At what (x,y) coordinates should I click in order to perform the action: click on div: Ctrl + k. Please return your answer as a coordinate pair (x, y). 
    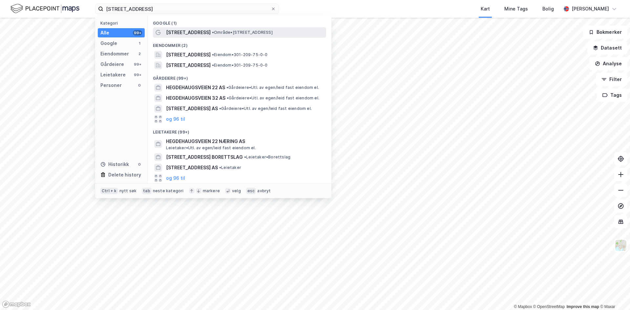
    Looking at the image, I should click on (109, 191).